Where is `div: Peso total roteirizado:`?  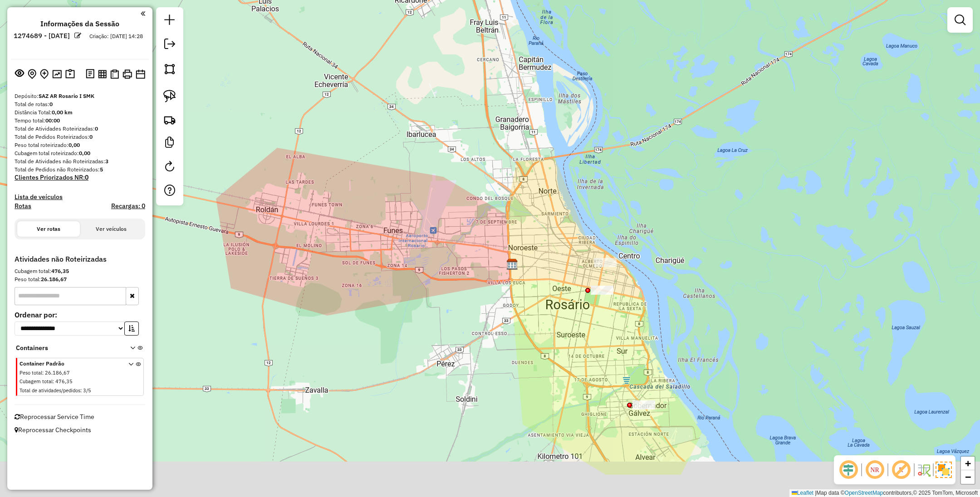 div: Peso total roteirizado: is located at coordinates (80, 145).